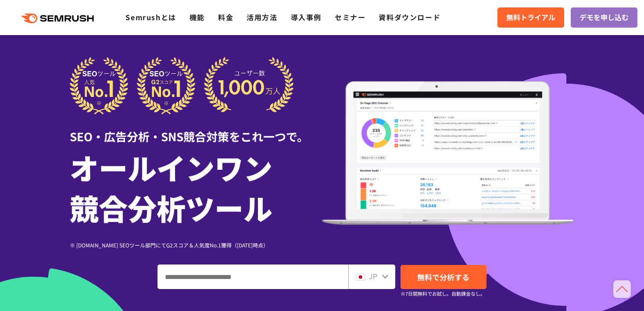 The image size is (644, 311). What do you see at coordinates (444, 277) in the screenshot?
I see `a: 無料で分析する` at bounding box center [444, 277].